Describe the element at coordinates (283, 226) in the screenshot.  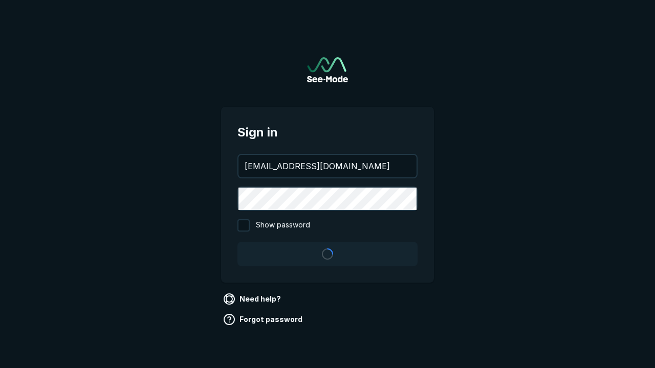
I see `span: Show password` at that location.